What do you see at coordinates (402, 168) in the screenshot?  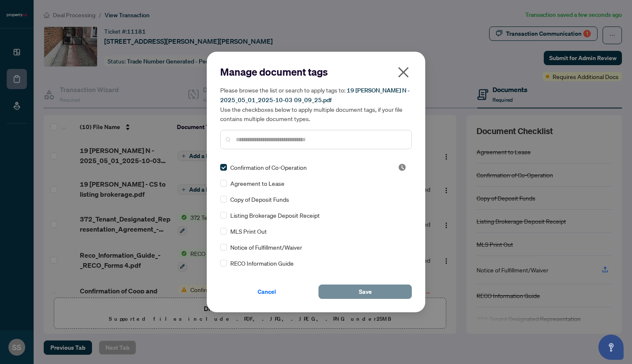 I see `img: status` at bounding box center [402, 168].